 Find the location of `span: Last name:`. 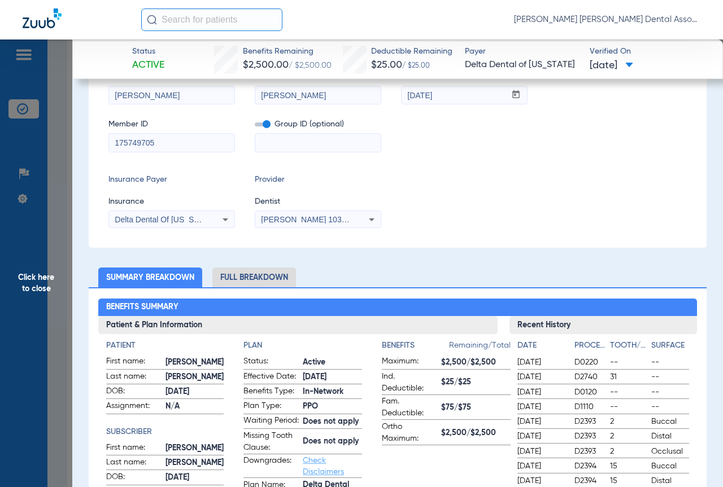

span: Last name: is located at coordinates (134, 463).